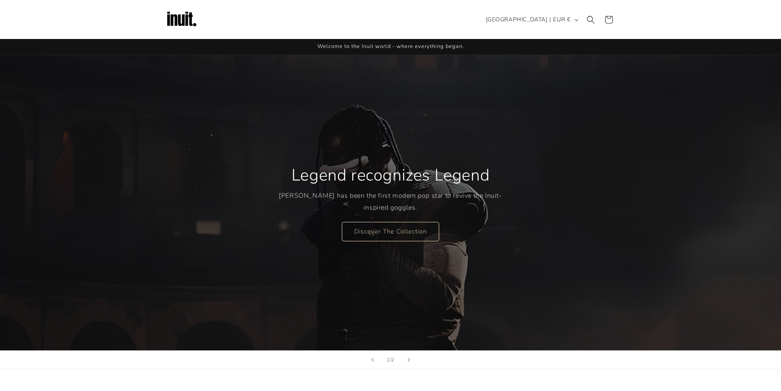 The image size is (781, 391). Describe the element at coordinates (373, 360) in the screenshot. I see `button: Previous slide` at that location.